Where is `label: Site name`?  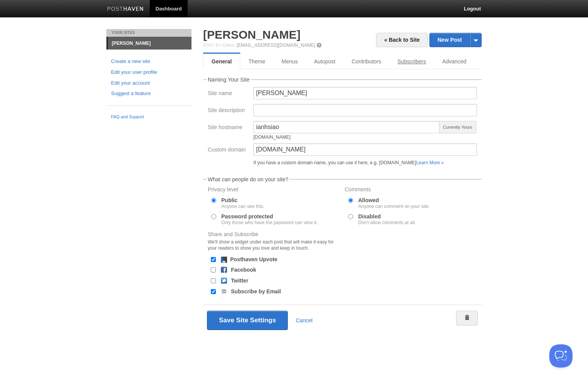
label: Site name is located at coordinates (228, 94).